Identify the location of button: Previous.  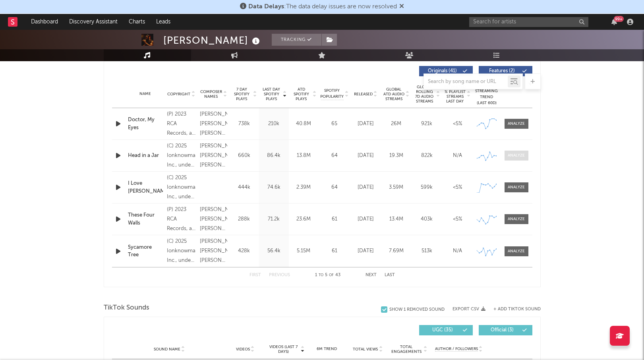
(279, 275).